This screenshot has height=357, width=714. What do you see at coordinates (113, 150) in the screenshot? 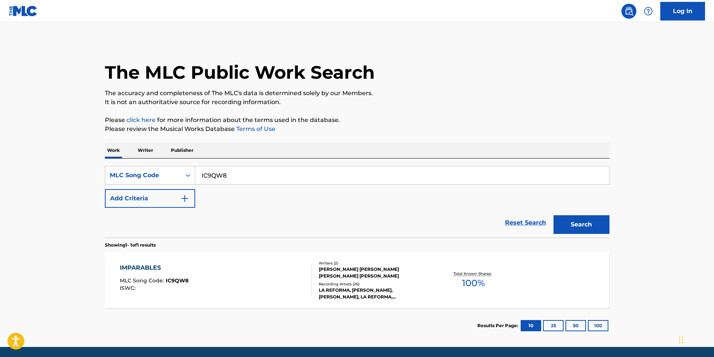
I see `p: Work` at bounding box center [113, 150].